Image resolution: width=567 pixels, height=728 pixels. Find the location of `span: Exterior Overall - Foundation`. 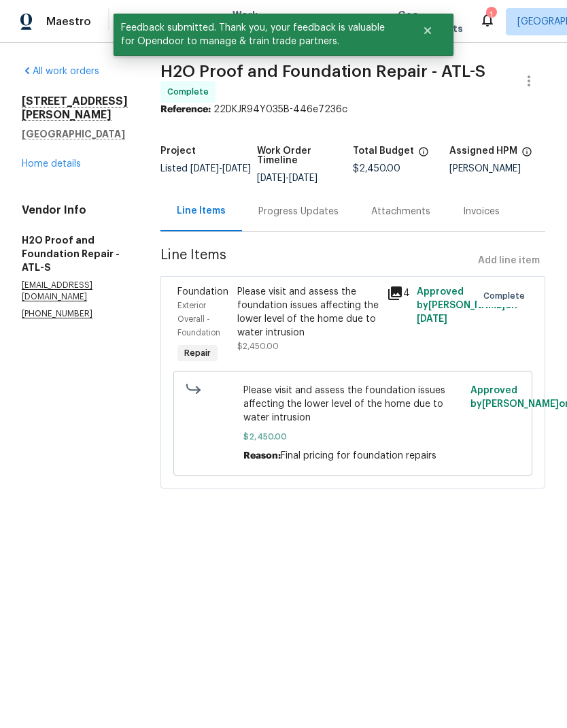

span: Exterior Overall - Foundation is located at coordinates (199, 319).